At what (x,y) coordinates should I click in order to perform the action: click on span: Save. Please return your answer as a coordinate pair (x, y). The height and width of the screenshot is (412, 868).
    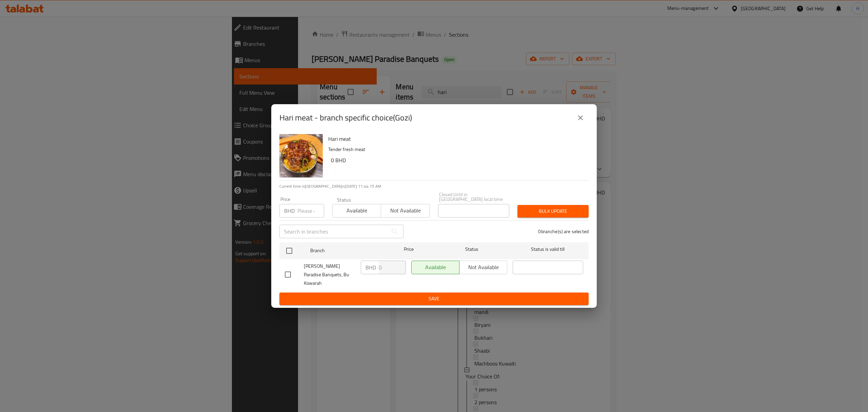
    Looking at the image, I should click on (434, 298).